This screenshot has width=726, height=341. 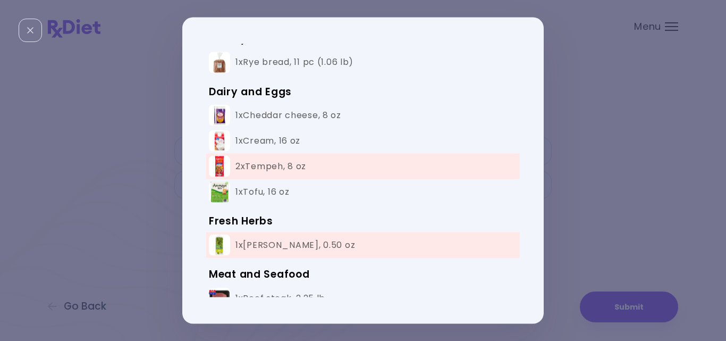 What do you see at coordinates (268, 141) in the screenshot?
I see `div: 1x Cream , 16 oz` at bounding box center [268, 141].